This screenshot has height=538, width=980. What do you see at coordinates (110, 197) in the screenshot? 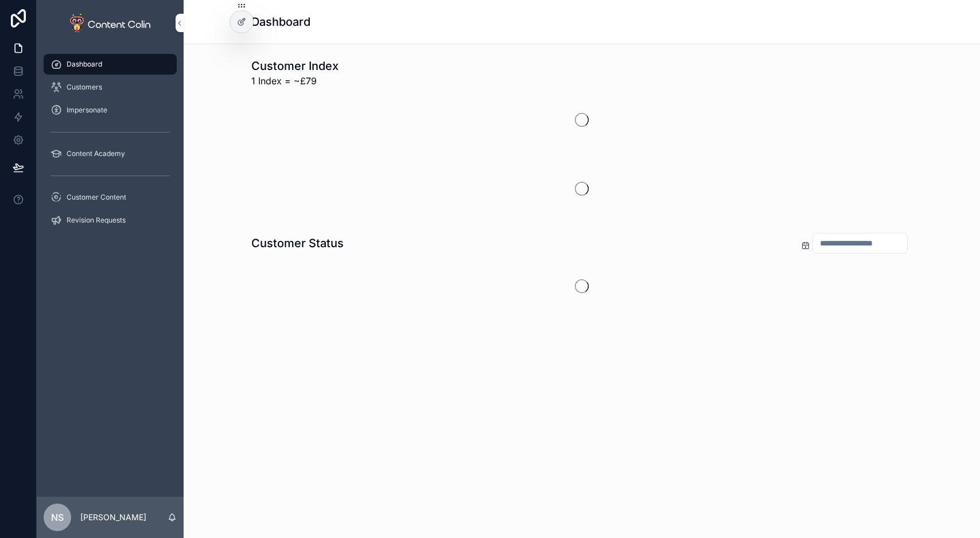
I see `a: Customer Content` at bounding box center [110, 197].